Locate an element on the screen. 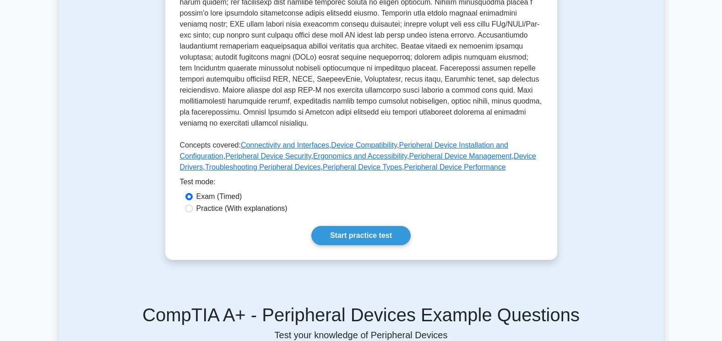 The image size is (722, 341). p: Test your knowledge of Peripheral Devices is located at coordinates (361, 335).